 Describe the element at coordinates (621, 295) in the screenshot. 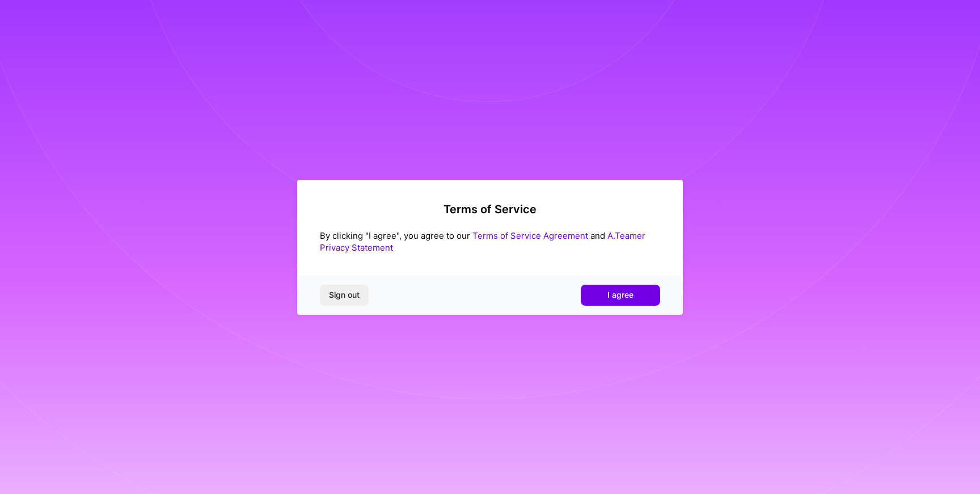

I see `span: I agree` at that location.